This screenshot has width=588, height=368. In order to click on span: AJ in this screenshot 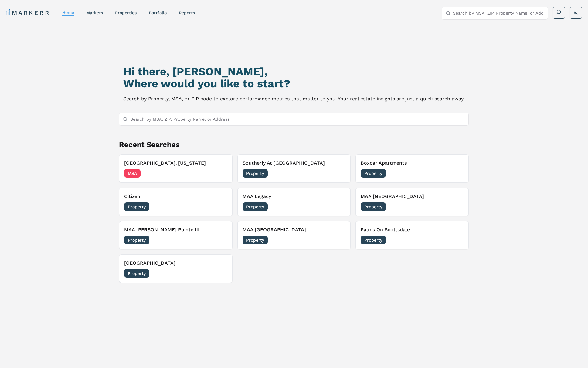, I will do `click(576, 13)`.